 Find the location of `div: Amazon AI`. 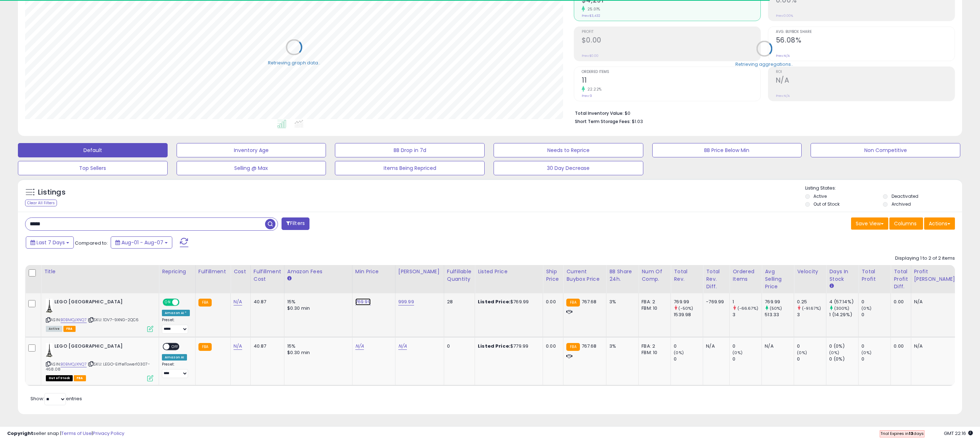

div: Amazon AI is located at coordinates (175, 357).